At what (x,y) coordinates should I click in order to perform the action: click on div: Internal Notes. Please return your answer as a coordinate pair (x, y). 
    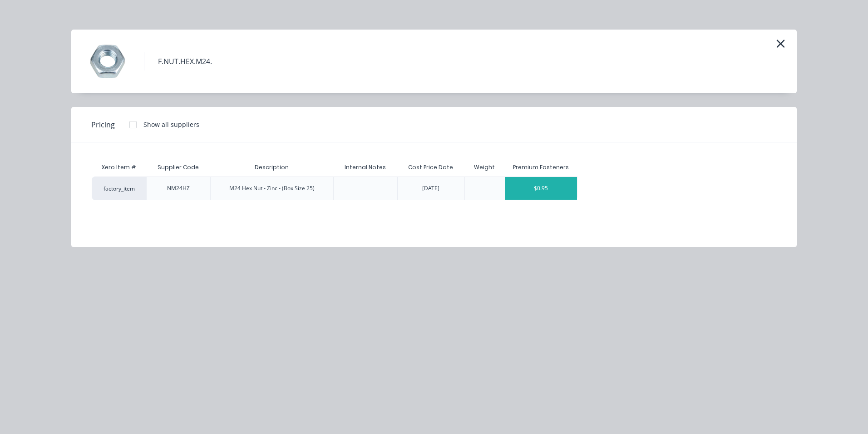
    Looking at the image, I should click on (366, 167).